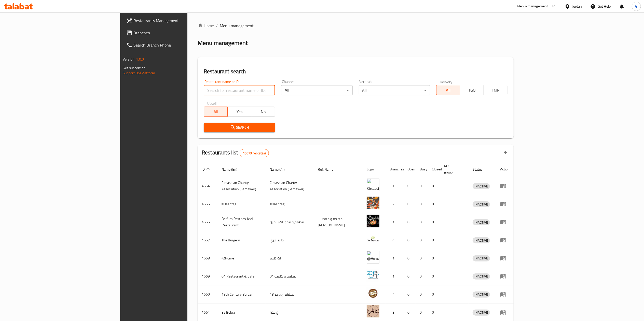 Image resolution: width=644 pixels, height=321 pixels. What do you see at coordinates (178, 33) in the screenshot?
I see `span: Branches` at bounding box center [178, 33].